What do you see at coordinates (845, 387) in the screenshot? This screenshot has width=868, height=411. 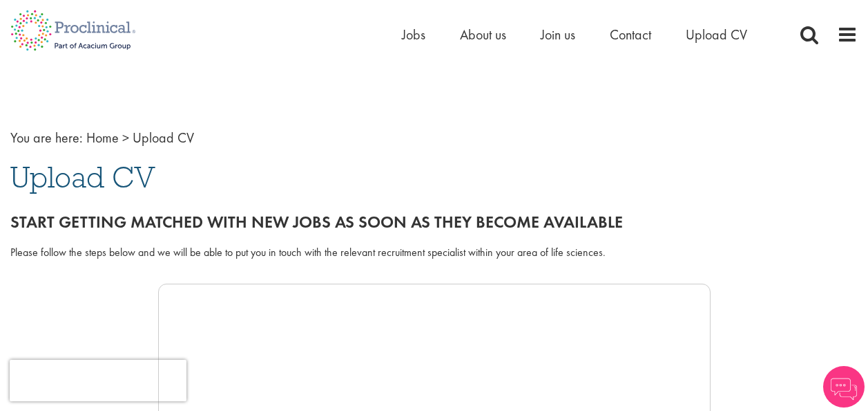 I see `img: Chatbot` at bounding box center [845, 387].